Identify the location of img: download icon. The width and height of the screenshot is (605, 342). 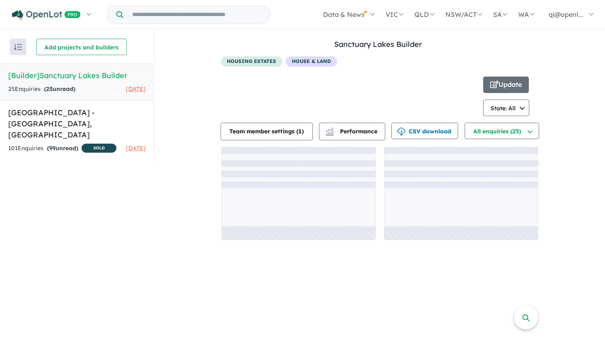
(401, 132).